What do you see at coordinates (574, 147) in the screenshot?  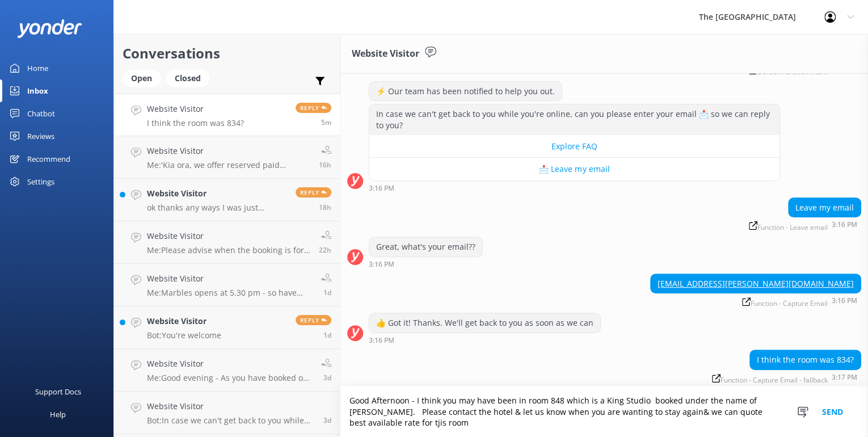 I see `button: Explore FAQ` at bounding box center [574, 147].